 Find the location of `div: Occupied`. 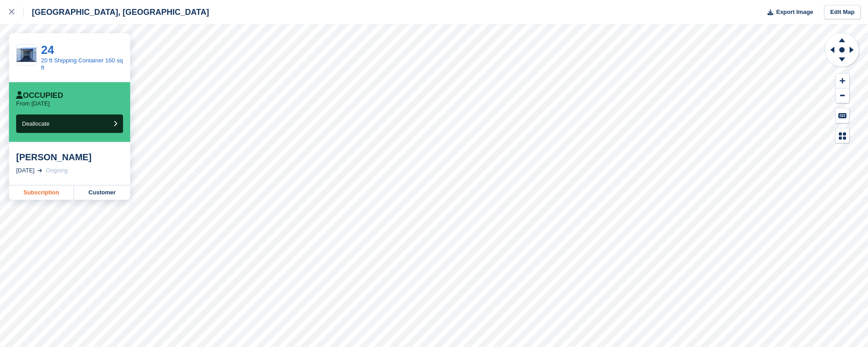

div: Occupied is located at coordinates (39, 96).